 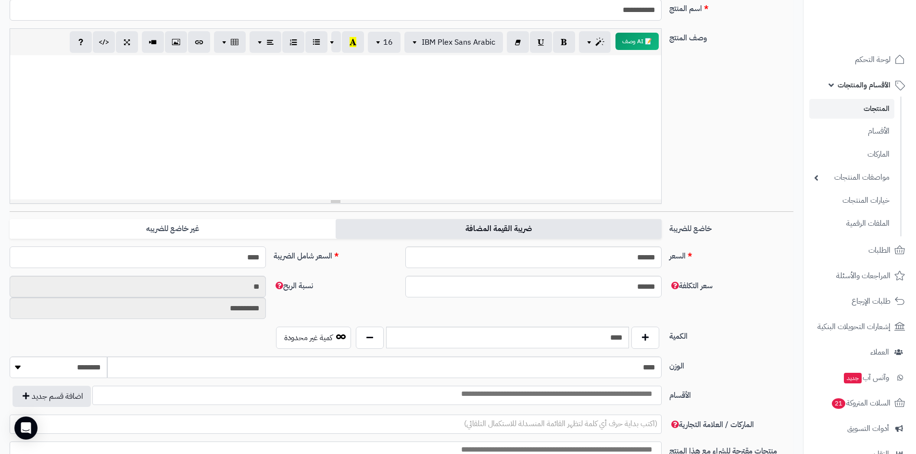 I want to click on label: السعر شامل الضريبة, so click(x=336, y=254).